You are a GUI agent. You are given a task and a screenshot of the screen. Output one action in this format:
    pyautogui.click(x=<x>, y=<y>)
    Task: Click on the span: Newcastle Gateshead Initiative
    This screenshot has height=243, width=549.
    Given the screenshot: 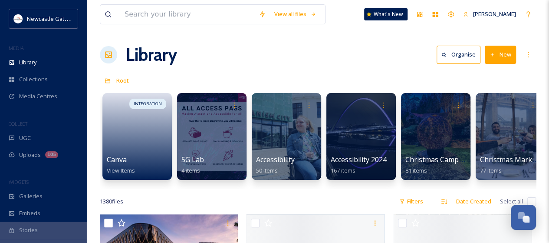 What is the action you would take?
    pyautogui.click(x=67, y=18)
    